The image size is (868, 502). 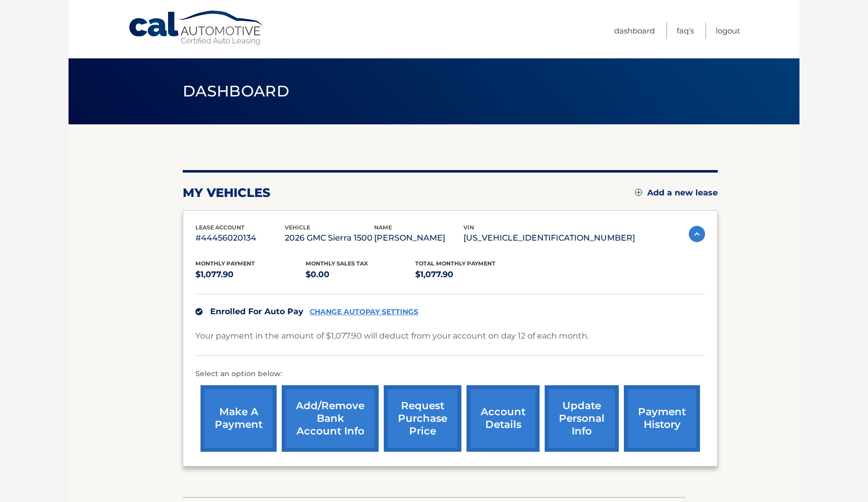 What do you see at coordinates (240, 238) in the screenshot?
I see `p: #44456020134` at bounding box center [240, 238].